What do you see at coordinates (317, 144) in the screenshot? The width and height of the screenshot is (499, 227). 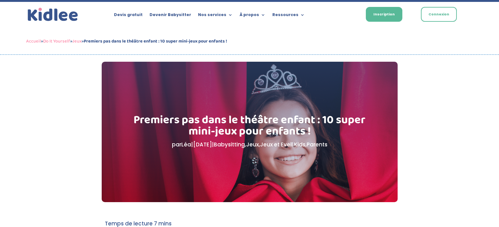 I see `a: Parents` at bounding box center [317, 144].